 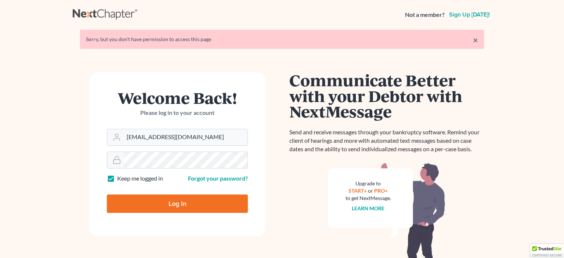 I want to click on span: or, so click(x=371, y=190).